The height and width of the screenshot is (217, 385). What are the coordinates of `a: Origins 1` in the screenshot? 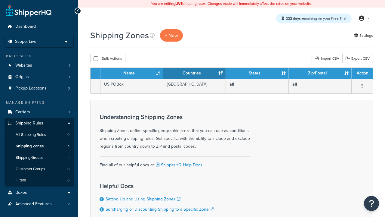 It's located at (39, 77).